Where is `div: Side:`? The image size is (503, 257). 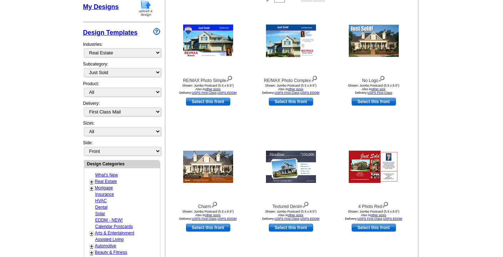
div: Side: is located at coordinates (122, 148).